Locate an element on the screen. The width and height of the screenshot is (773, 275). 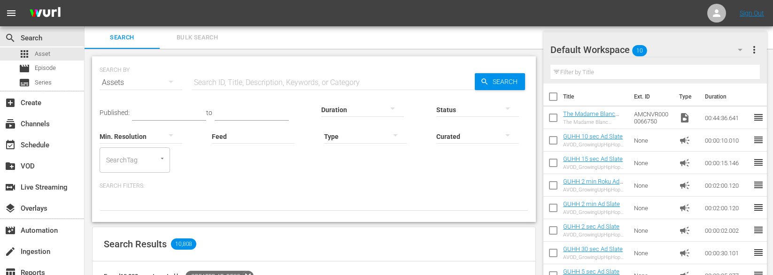
span: Automation is located at coordinates (10, 230).